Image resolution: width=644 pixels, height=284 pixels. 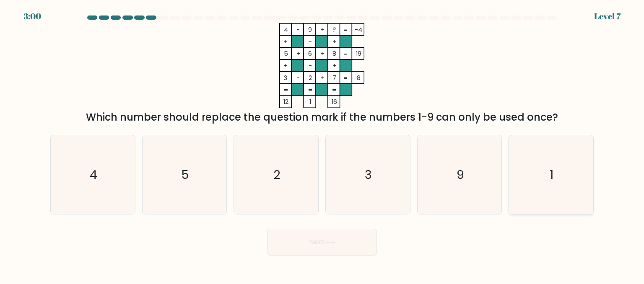 What do you see at coordinates (552, 174) in the screenshot?
I see `text: 1` at bounding box center [552, 174].